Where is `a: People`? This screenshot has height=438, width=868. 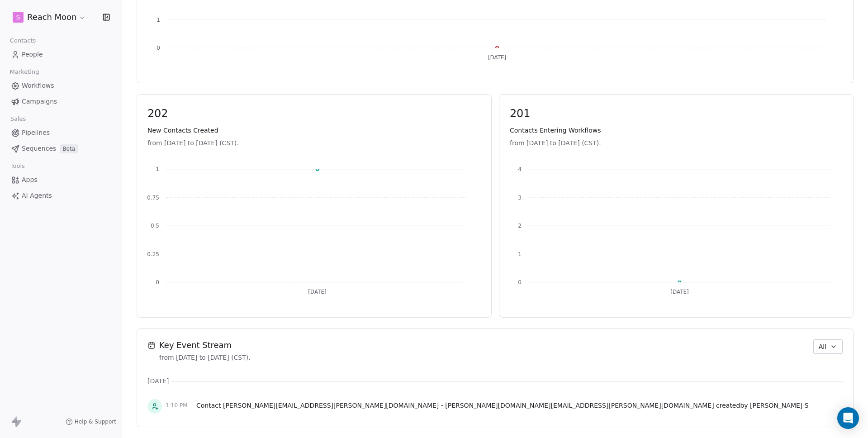 a: People is located at coordinates (61, 54).